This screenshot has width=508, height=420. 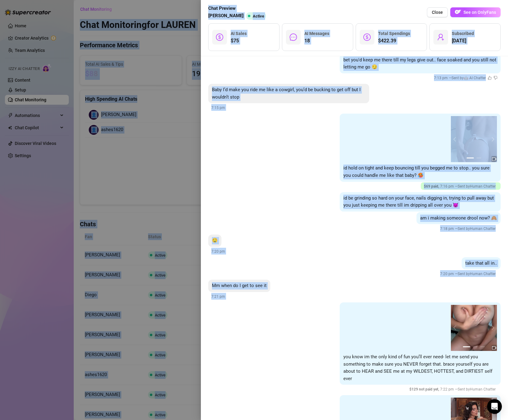 I want to click on span: $ 129 not paid yet ,, so click(x=425, y=389).